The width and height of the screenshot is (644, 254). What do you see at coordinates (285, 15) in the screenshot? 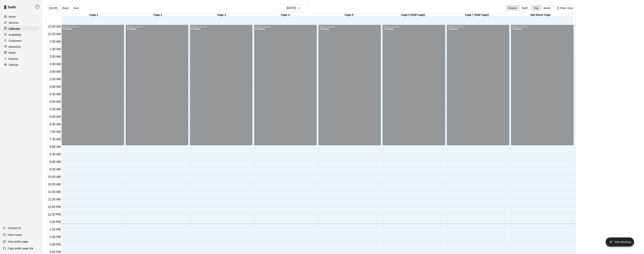
I see `div: Cage 4` at bounding box center [285, 15].